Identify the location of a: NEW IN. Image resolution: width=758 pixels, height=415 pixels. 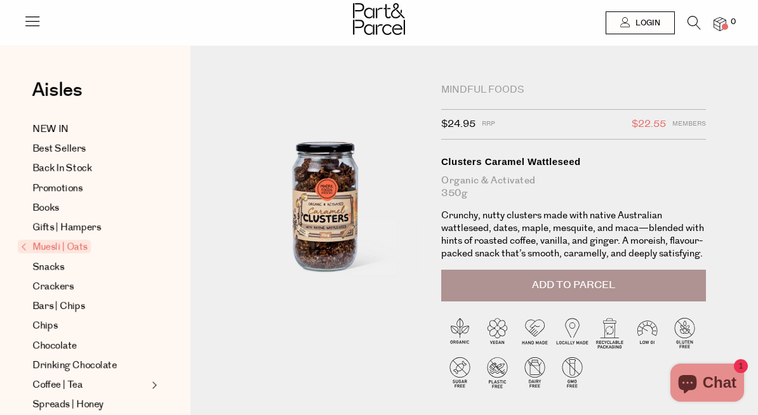
(90, 129).